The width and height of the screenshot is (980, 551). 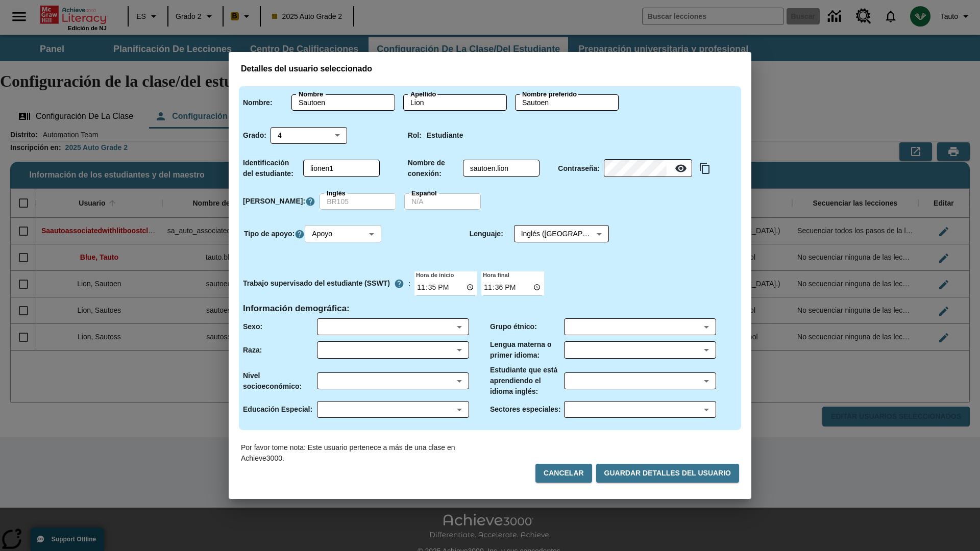 I want to click on h4: Información demográfica :, so click(x=296, y=309).